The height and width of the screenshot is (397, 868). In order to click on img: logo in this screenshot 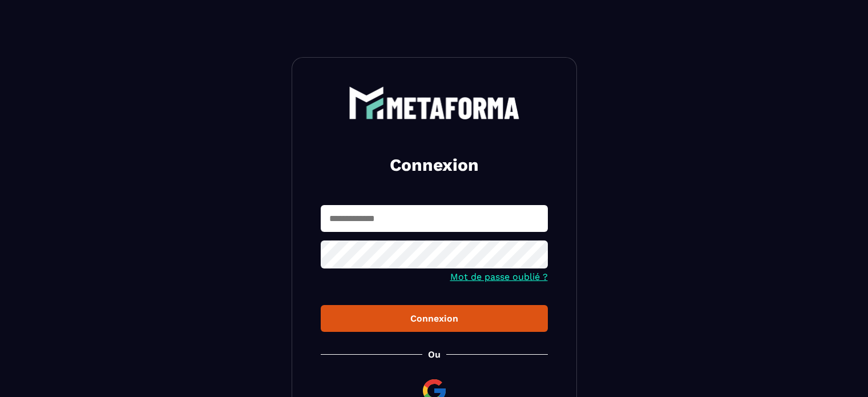, I will do `click(434, 103)`.